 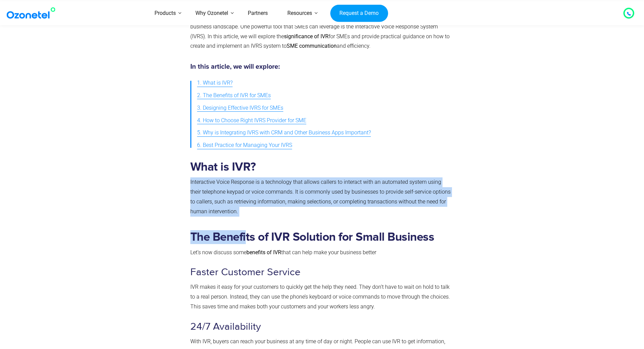 What do you see at coordinates (284, 133) in the screenshot?
I see `a: 5. Why is Integrating IVRS with CRM and Other Business Apps Important?` at bounding box center [284, 133].